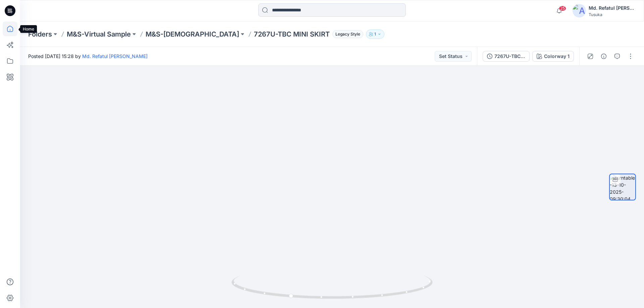 Image resolution: width=644 pixels, height=308 pixels. I want to click on button: 1, so click(375, 34).